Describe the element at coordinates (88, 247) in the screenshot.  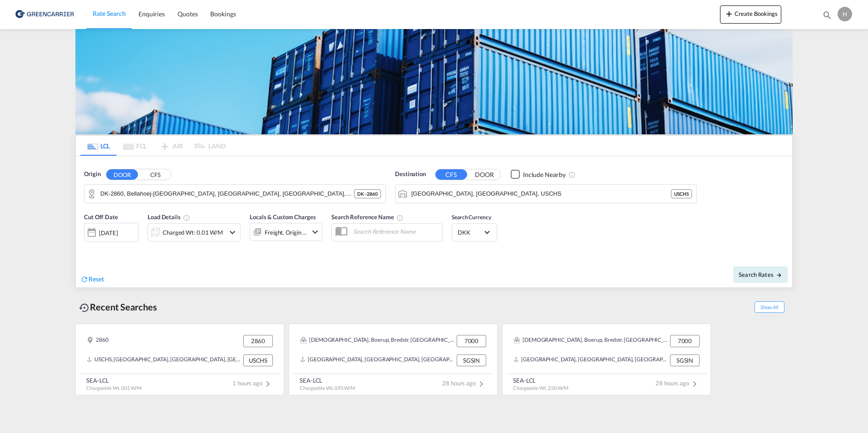
I see `md-datepicker: Select` at that location.